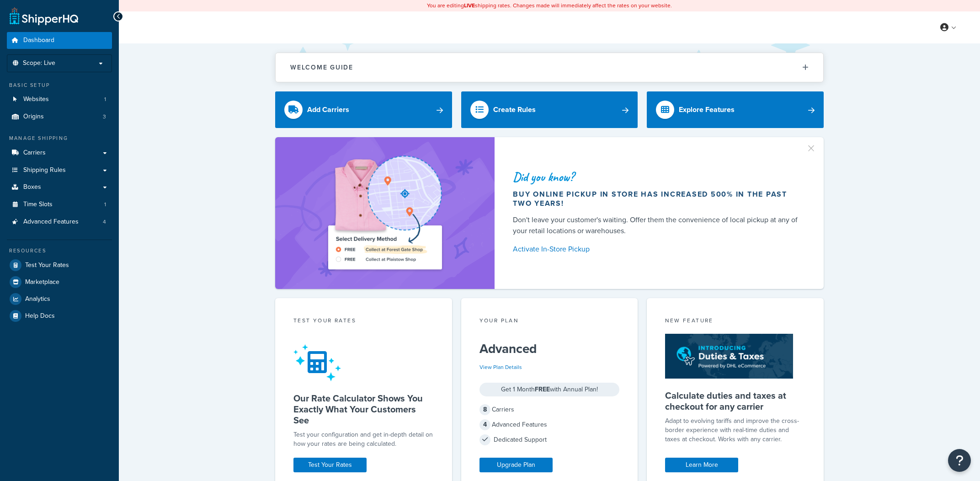 The width and height of the screenshot is (980, 481). I want to click on span: Shipping Rules, so click(44, 170).